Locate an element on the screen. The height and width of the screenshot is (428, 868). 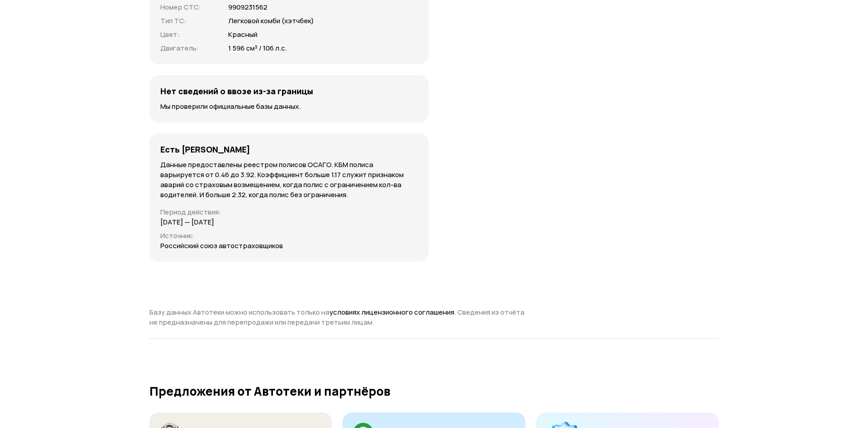
p: 1 596 см³ / 106 л.с. is located at coordinates (257, 48).